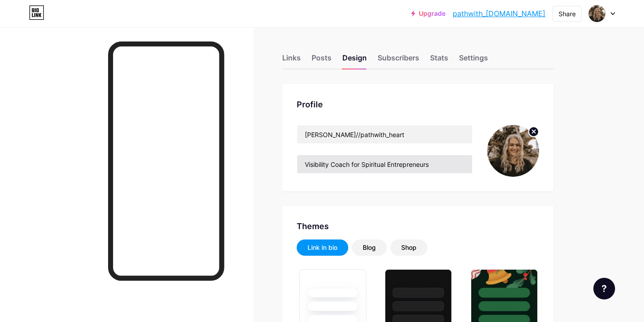 The height and width of the screenshot is (322, 644). What do you see at coordinates (384, 165) in the screenshot?
I see `input: Bio` at bounding box center [384, 165].